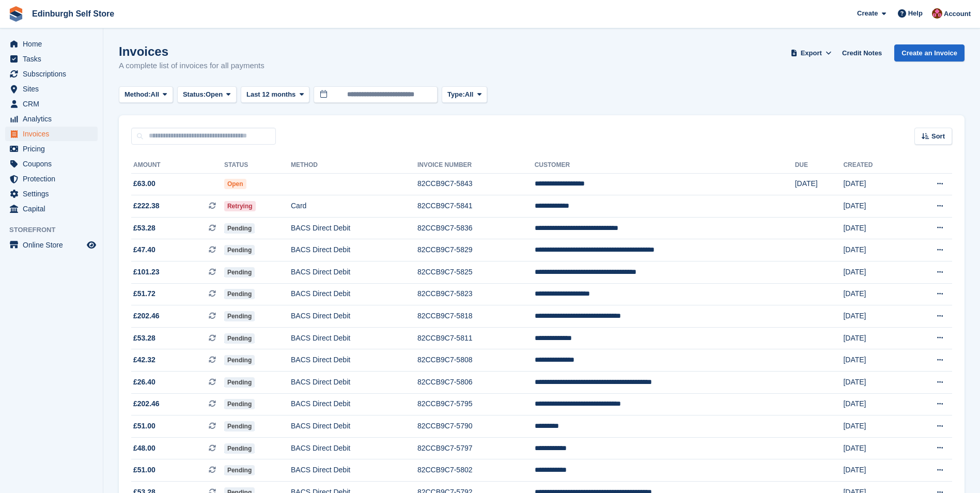  What do you see at coordinates (811, 53) in the screenshot?
I see `span: Export` at bounding box center [811, 53].